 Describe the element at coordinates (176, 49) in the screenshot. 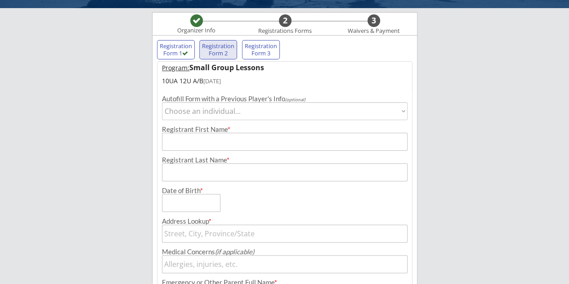

I see `div: Registration Form 1` at that location.